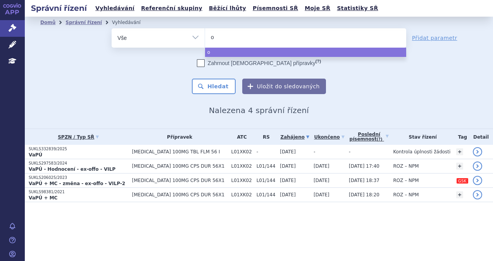 The width and height of the screenshot is (493, 261). I want to click on strong: VaPÚ, so click(35, 155).